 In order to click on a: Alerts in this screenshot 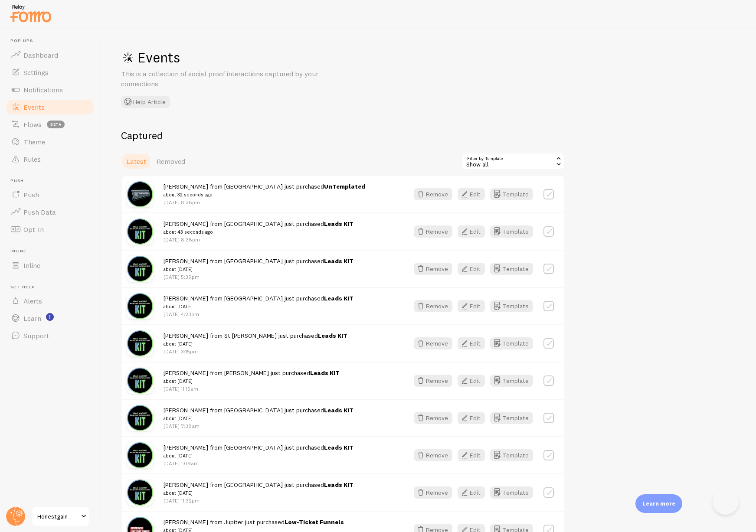, I will do `click(50, 301)`.